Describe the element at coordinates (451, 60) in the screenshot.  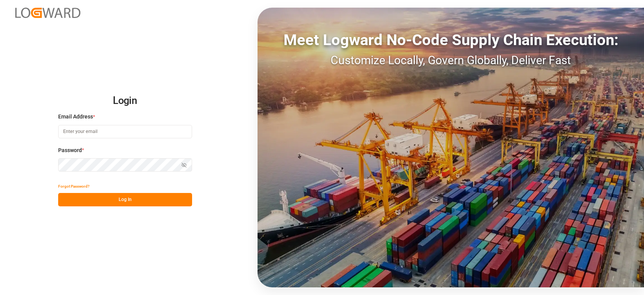
I see `div: Customize Locally, Govern Globally, Deliver Fast` at that location.